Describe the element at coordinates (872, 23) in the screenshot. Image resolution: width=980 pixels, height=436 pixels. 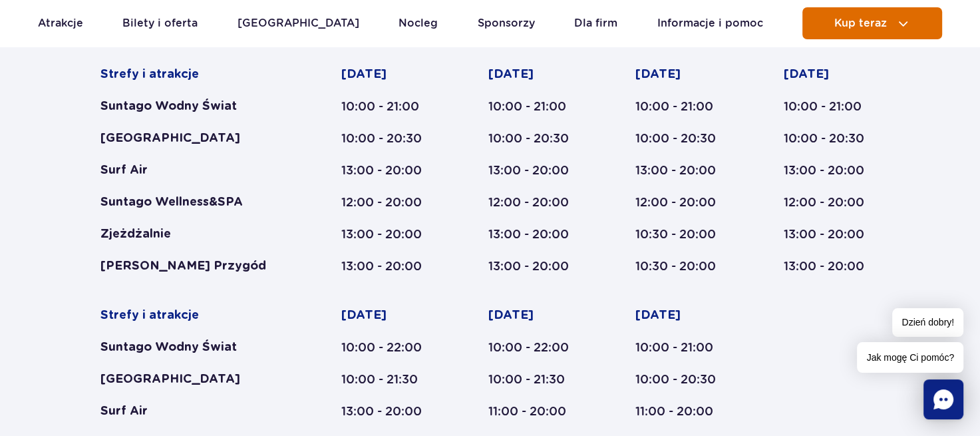
I see `button: Kup teraz` at that location.